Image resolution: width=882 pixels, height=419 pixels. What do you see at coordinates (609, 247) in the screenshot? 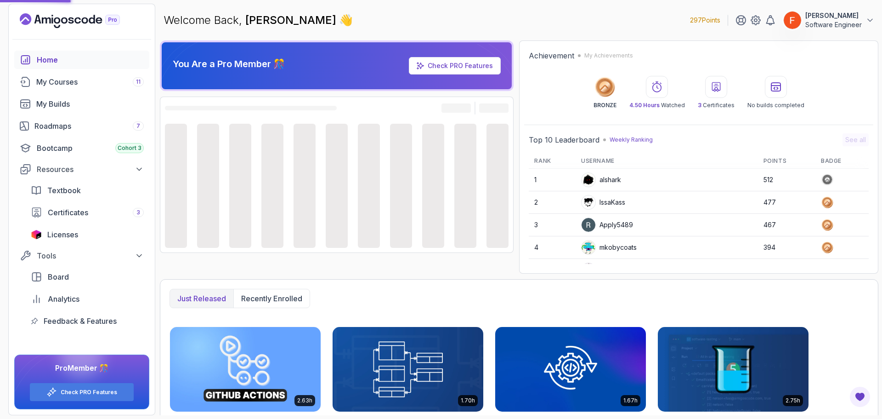
I see `div: mkobycoats` at bounding box center [609, 247].